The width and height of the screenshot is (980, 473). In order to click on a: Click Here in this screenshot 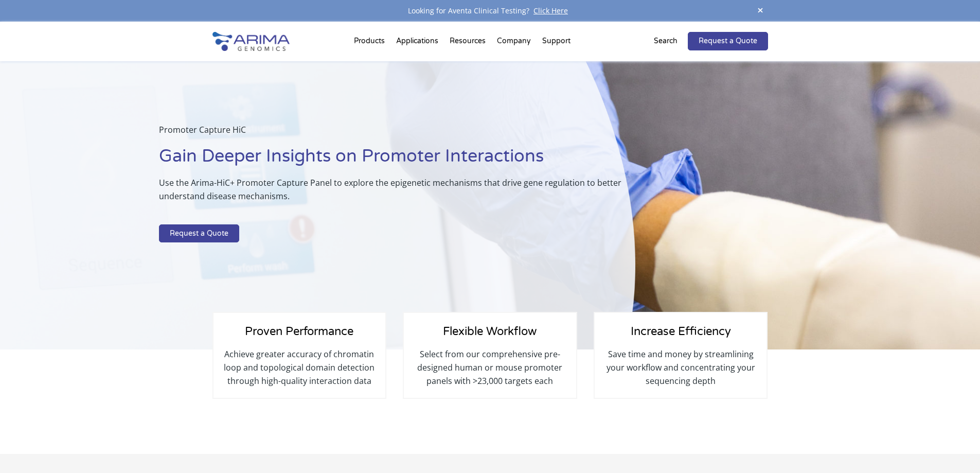, I will do `click(551, 10)`.